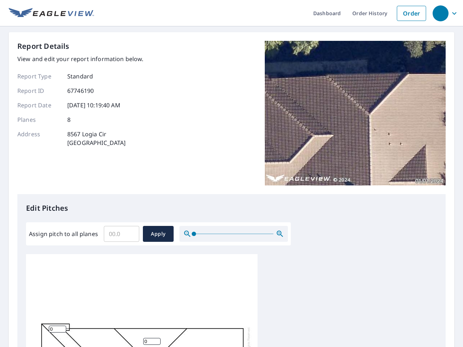 Image resolution: width=463 pixels, height=347 pixels. I want to click on p: Report ID, so click(39, 91).